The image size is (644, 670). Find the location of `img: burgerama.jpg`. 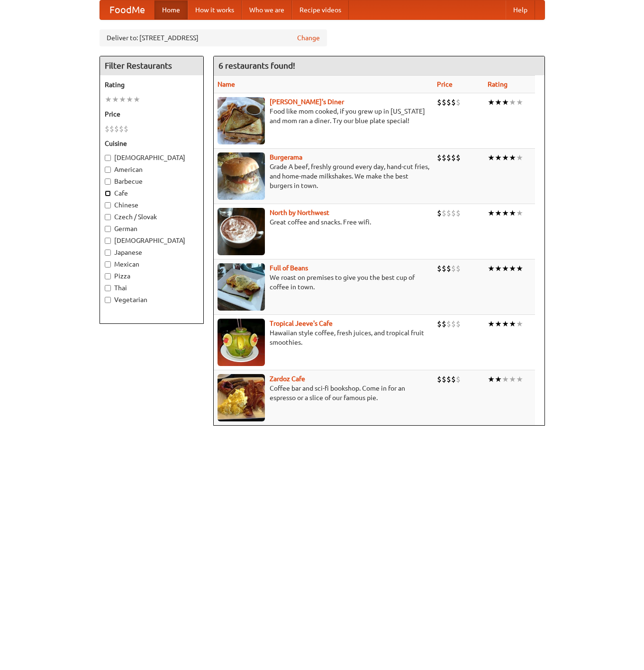

img: burgerama.jpg is located at coordinates (241, 176).